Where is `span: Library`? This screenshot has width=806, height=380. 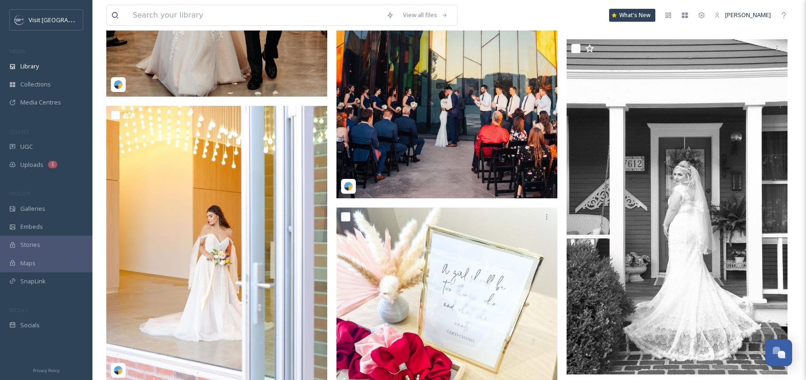 span: Library is located at coordinates (30, 66).